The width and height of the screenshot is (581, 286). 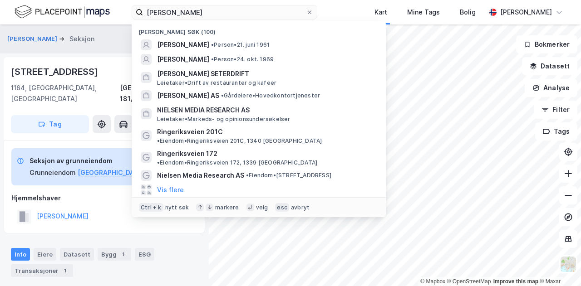 What do you see at coordinates (20, 255) in the screenshot?
I see `div: Info` at bounding box center [20, 255].